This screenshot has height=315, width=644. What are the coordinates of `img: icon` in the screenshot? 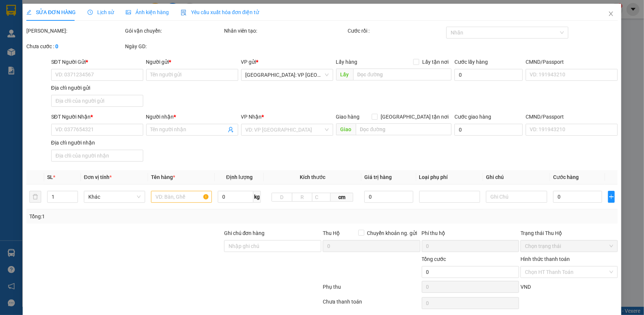 It's located at (184, 12).